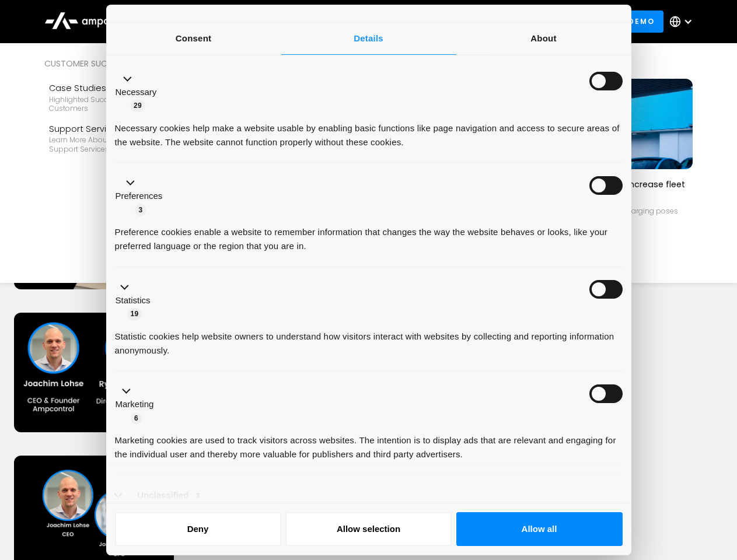 The image size is (737, 560). What do you see at coordinates (117, 97) in the screenshot?
I see `a: Case StudiesHighlighted success stories From Our Customers` at bounding box center [117, 97].